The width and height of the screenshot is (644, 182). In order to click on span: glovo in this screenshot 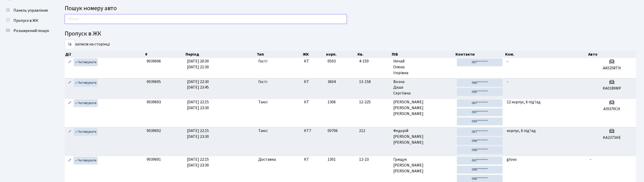, I will do `click(512, 159)`.